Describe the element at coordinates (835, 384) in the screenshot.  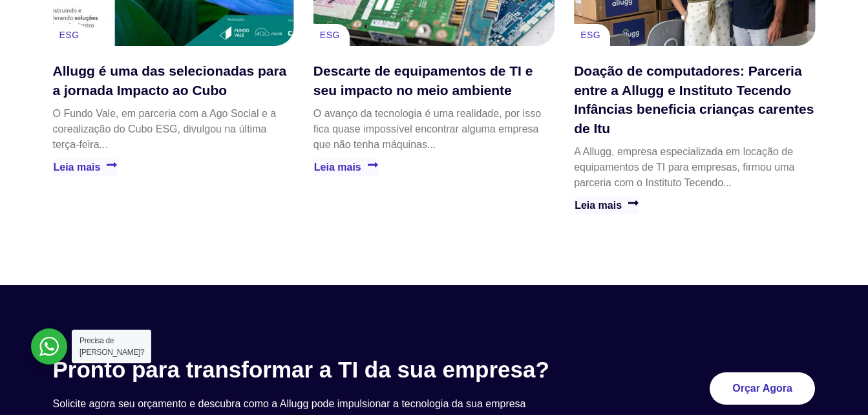
I see `div: Widget de chat` at that location.